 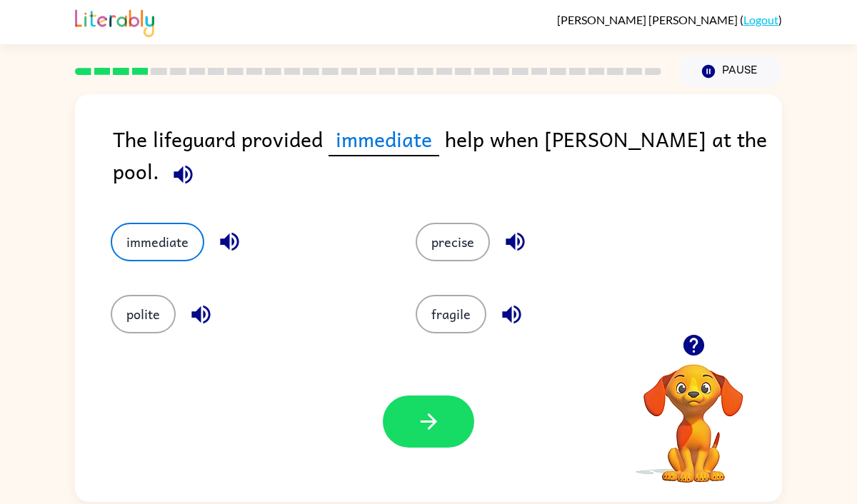 I want to click on span: immediate, so click(x=384, y=140).